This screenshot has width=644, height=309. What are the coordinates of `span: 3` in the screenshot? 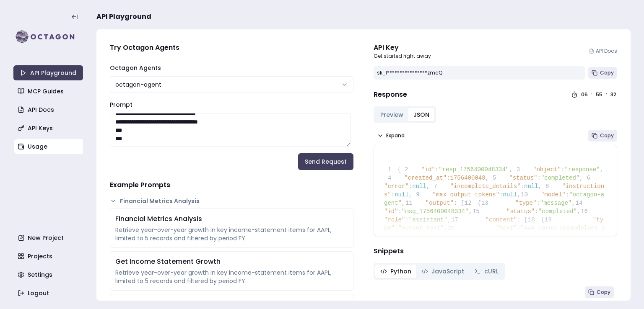 It's located at (519, 170).